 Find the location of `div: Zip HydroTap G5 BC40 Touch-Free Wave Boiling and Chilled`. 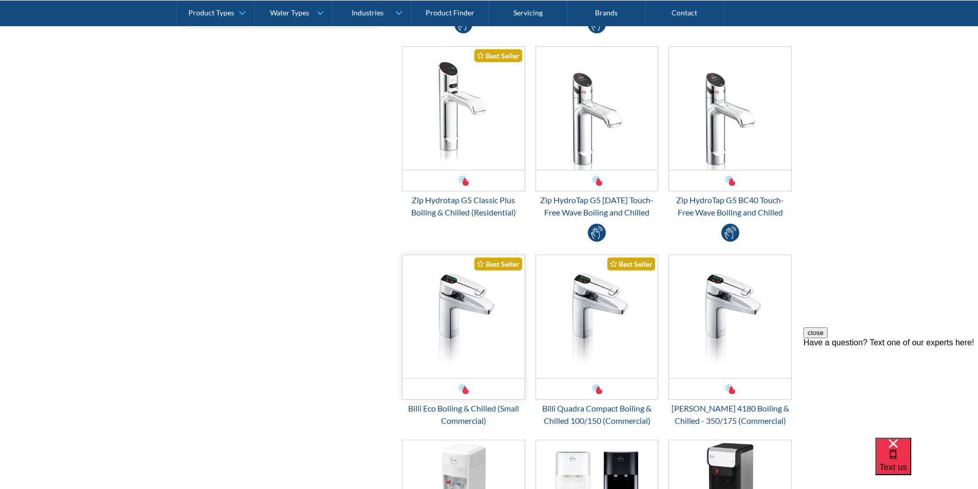

div: Zip HydroTap G5 BC40 Touch-Free Wave Boiling and Chilled is located at coordinates (730, 206).